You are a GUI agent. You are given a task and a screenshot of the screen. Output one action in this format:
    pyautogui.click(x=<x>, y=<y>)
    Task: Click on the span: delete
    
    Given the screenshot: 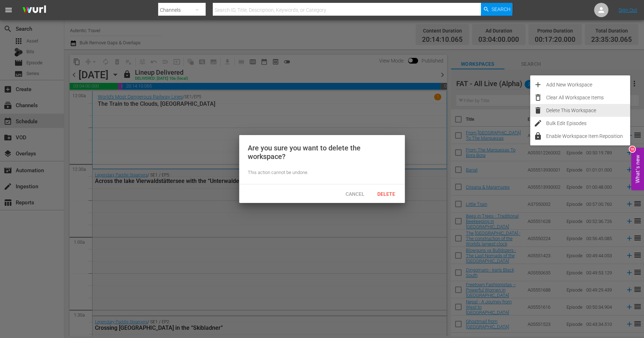 What is the action you would take?
    pyautogui.click(x=538, y=110)
    